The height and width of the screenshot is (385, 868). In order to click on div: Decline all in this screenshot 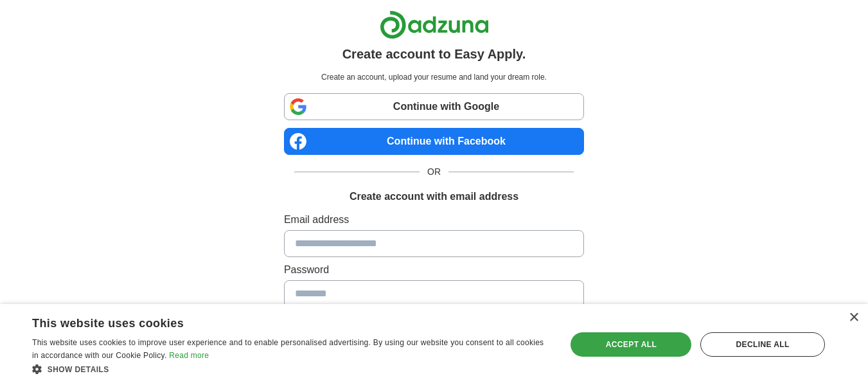, I will do `click(763, 344)`.